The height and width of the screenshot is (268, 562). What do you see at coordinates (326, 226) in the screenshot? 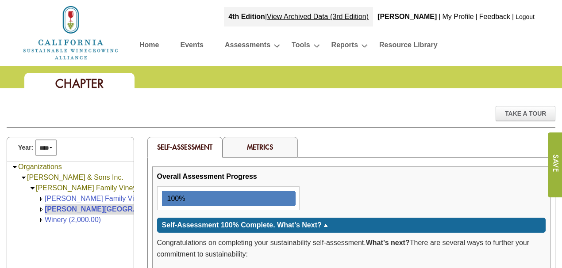
I see `img: sort_arrow_up.gif` at bounding box center [326, 226].